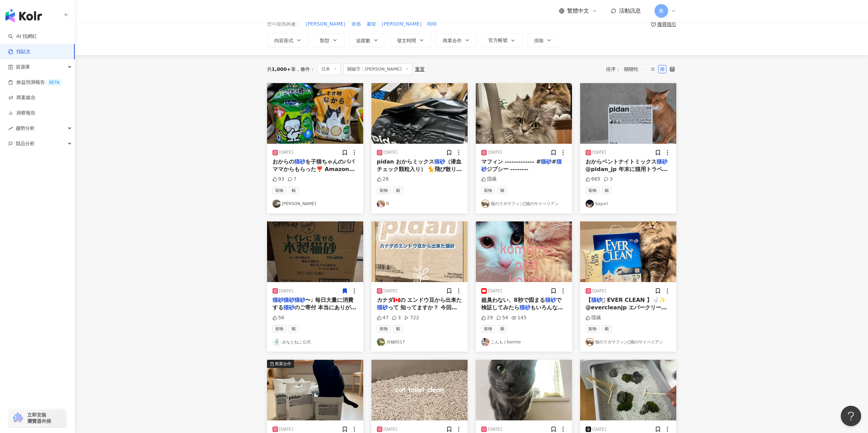  I want to click on span: を子猫ちゃんのパパママからもらった❣️ Amazonの定期便で届いた紙の, so click(314, 170).